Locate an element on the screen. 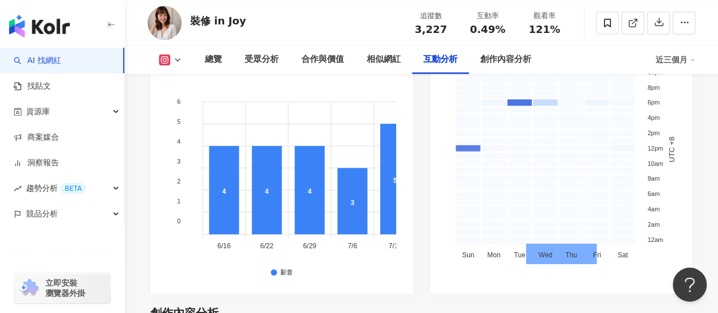 Image resolution: width=718 pixels, height=313 pixels. tspan: 10pm is located at coordinates (655, 72).